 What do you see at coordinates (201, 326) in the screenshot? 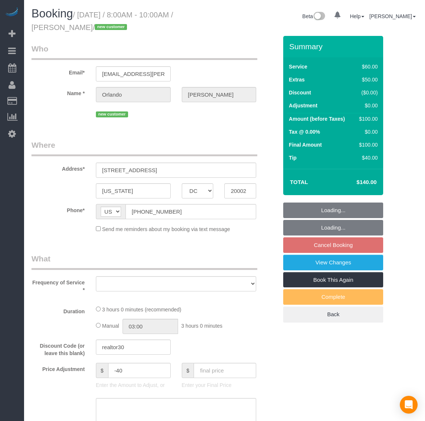
I see `span: 3 hours 0 minutes` at bounding box center [201, 326].